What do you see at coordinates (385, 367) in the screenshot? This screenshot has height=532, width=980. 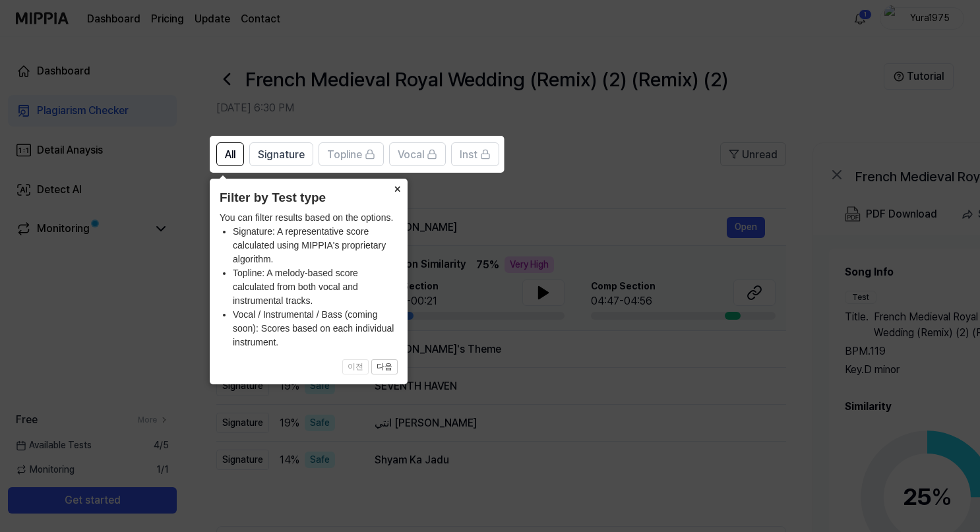 I see `button: 다음` at bounding box center [385, 367].